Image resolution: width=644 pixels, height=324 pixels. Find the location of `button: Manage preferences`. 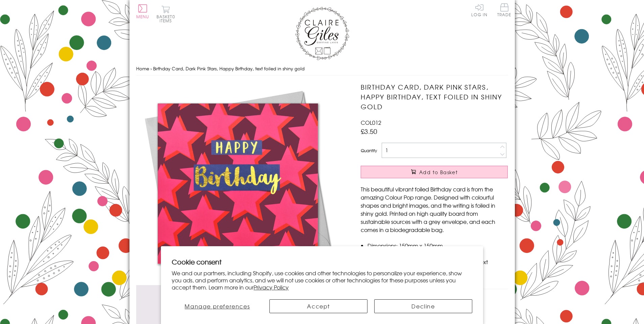

button: Manage preferences is located at coordinates (217, 306).